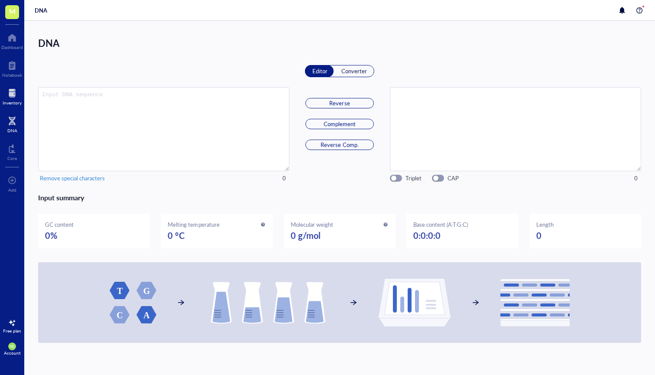  Describe the element at coordinates (217, 235) in the screenshot. I see `div: 0 °C` at that location.